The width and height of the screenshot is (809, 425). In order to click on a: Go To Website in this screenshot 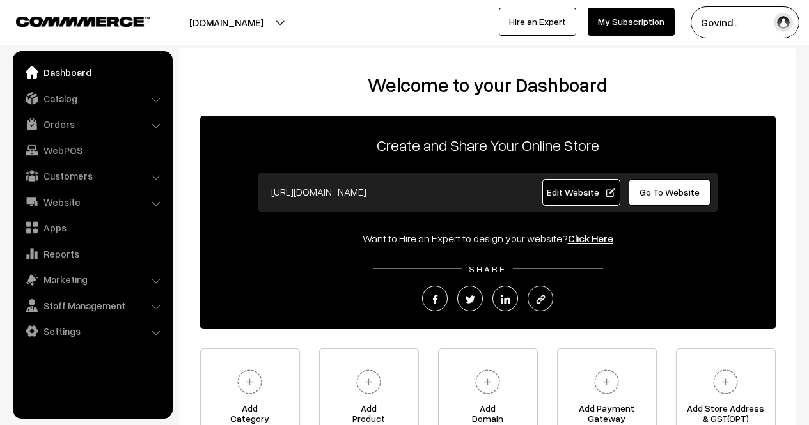, I will do `click(669, 192)`.